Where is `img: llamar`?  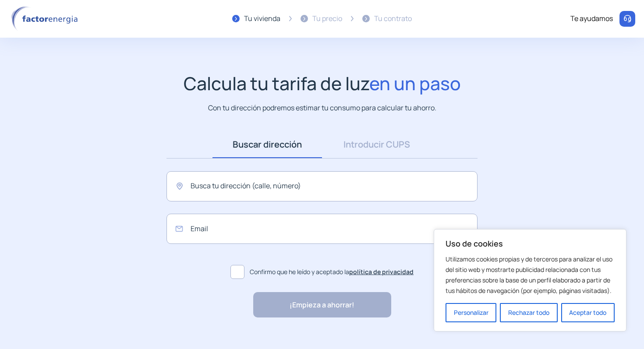 img: llamar is located at coordinates (628, 19).